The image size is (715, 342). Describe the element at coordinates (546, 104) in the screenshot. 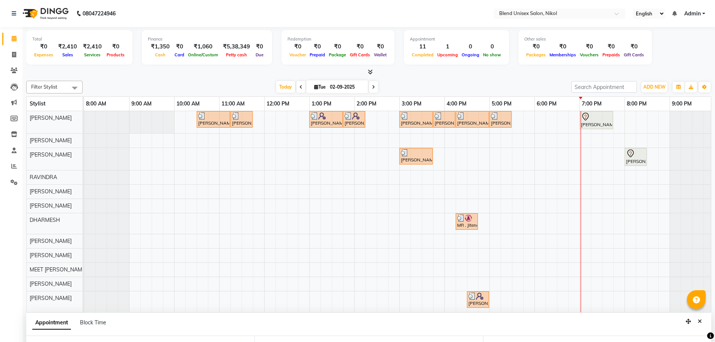

I see `a: 6:00 PM` at that location.